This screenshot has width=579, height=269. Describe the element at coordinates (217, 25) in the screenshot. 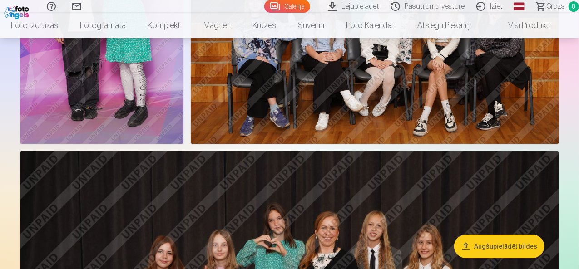

I see `a: Magnēti` at that location.